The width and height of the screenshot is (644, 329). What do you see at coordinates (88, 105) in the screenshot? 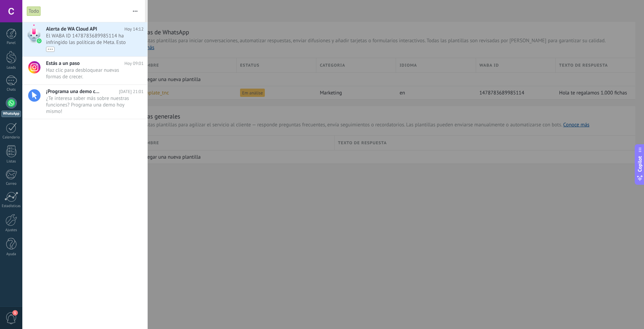
I see `span: ¿Te interesa saber más sobre nuestras funciones? Programa una demo hoy mismo!` at bounding box center [88, 105].